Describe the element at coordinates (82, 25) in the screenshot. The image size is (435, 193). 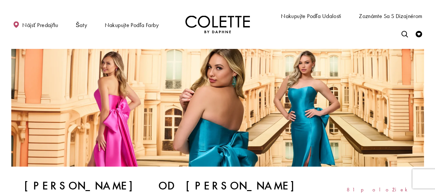
I see `span: Šaty` at that location.